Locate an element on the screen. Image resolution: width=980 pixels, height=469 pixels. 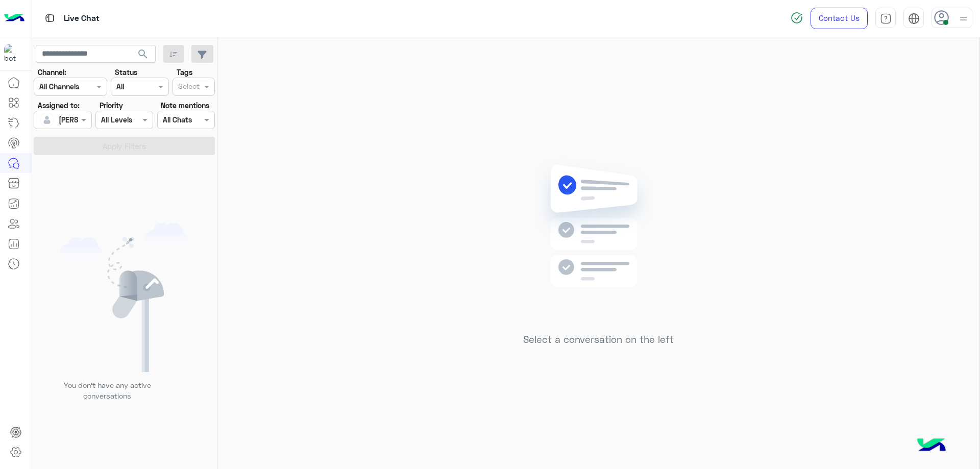
button: search is located at coordinates (143, 56).